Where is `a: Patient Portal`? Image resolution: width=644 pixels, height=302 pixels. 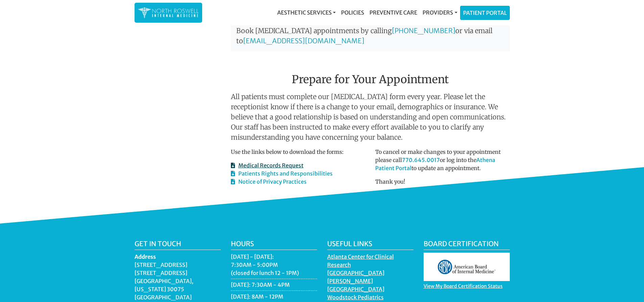
a: Patient Portal is located at coordinates (485, 12).